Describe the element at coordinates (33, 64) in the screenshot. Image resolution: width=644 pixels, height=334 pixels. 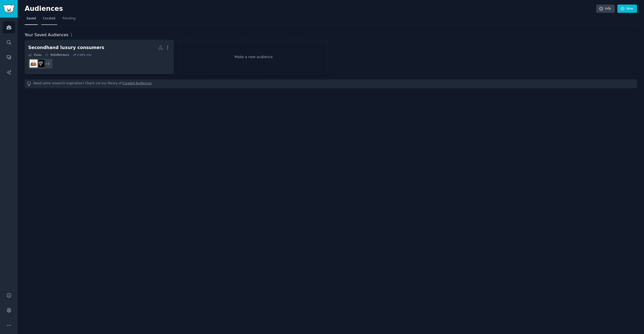
I see `img: handbags` at that location.